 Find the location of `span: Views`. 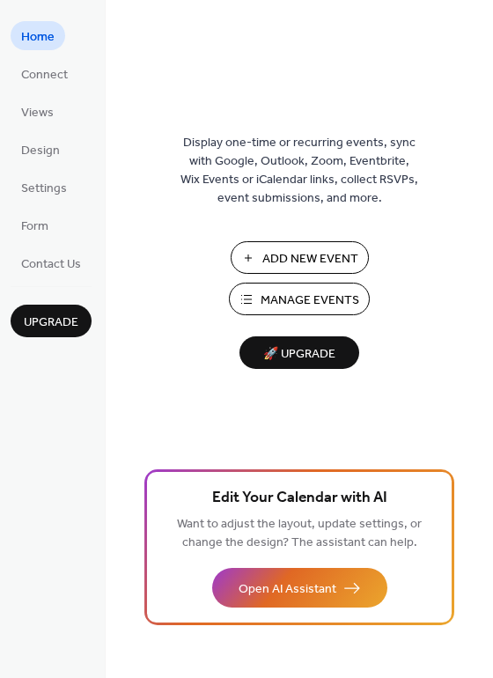

span: Views is located at coordinates (37, 113).